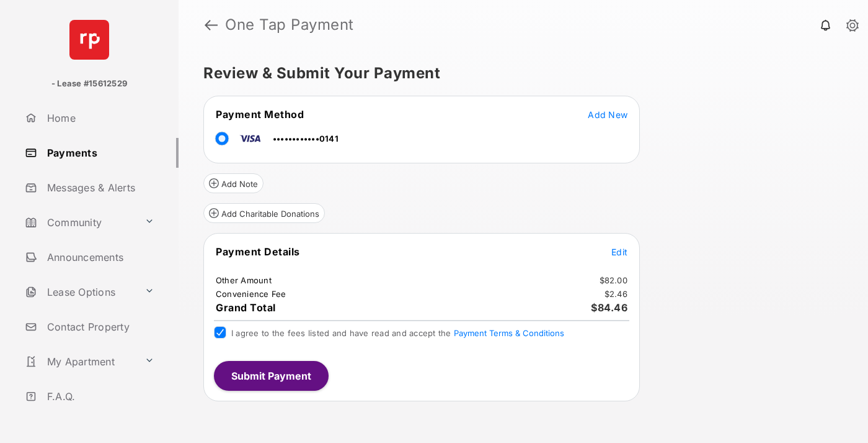 This screenshot has height=443, width=868. Describe the element at coordinates (608, 114) in the screenshot. I see `button: Add New` at that location.